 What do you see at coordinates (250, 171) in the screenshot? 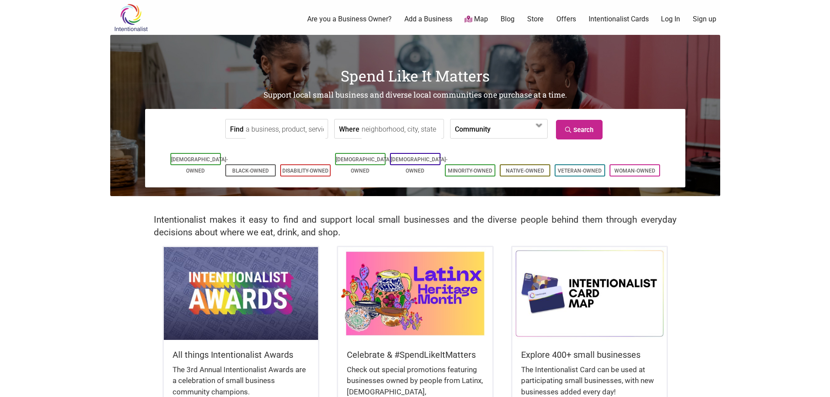
I see `a: Black-Owned` at bounding box center [250, 171].